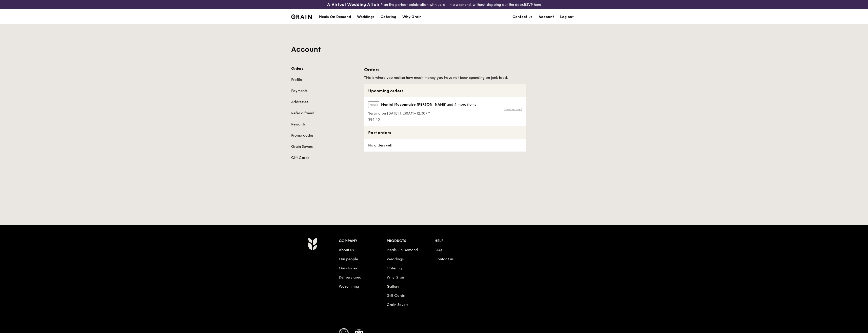  I want to click on label: Meals, so click(374, 104).